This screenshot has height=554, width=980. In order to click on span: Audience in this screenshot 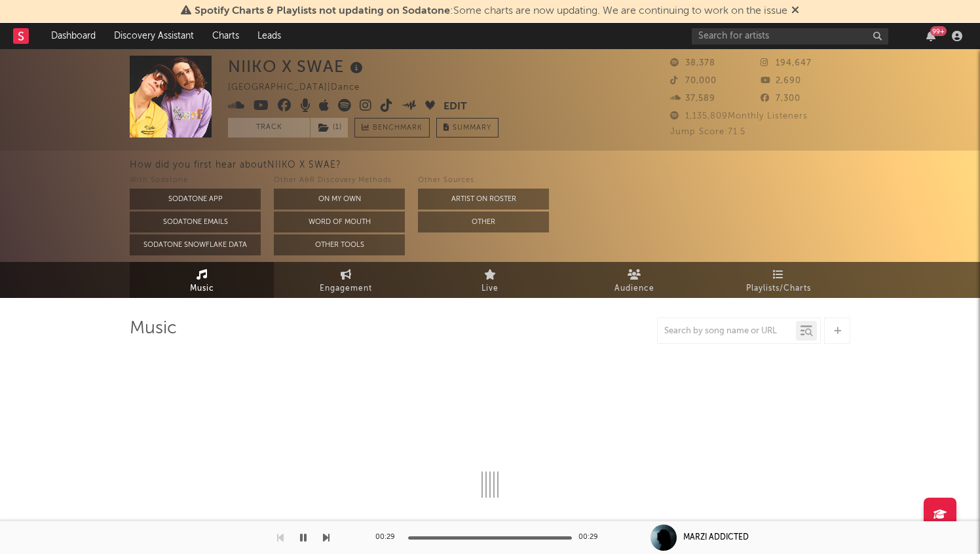, I will do `click(634, 289)`.